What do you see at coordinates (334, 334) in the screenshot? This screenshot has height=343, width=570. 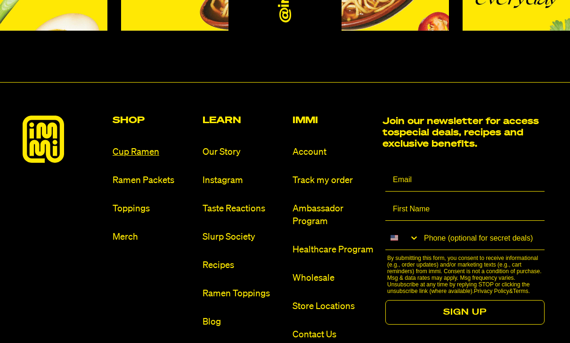 I see `a: Contact Us` at bounding box center [334, 334].